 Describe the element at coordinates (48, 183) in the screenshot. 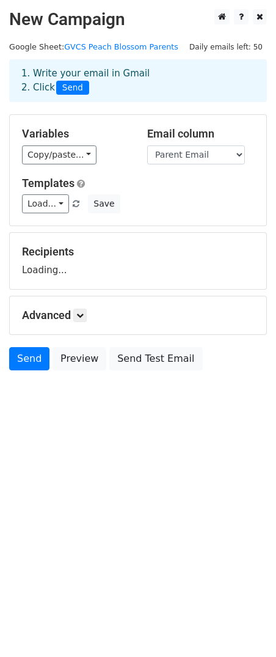

I see `a: Templates` at that location.